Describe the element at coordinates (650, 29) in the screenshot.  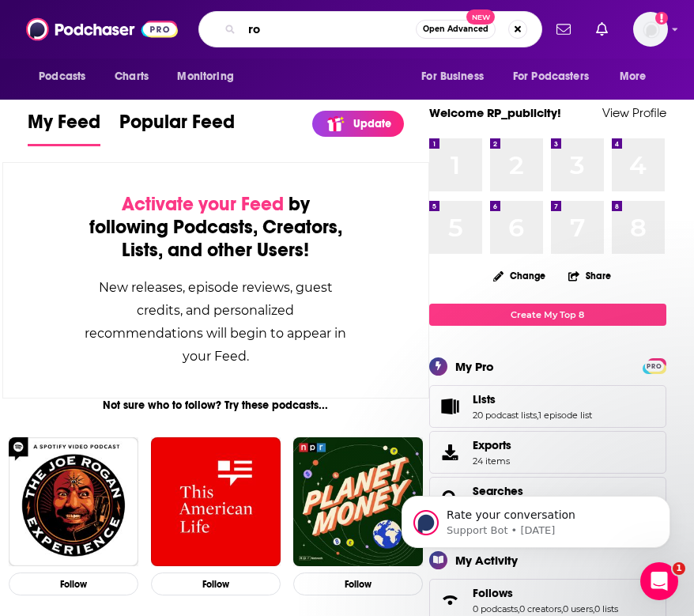
I see `span: Logged in as RP_publicity` at that location.